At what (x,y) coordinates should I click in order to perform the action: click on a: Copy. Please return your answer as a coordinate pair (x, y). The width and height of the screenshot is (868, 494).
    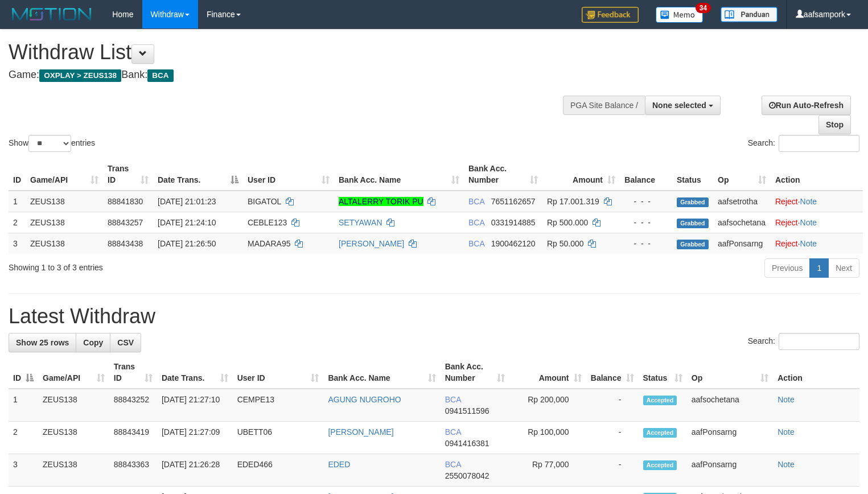
    Looking at the image, I should click on (93, 343).